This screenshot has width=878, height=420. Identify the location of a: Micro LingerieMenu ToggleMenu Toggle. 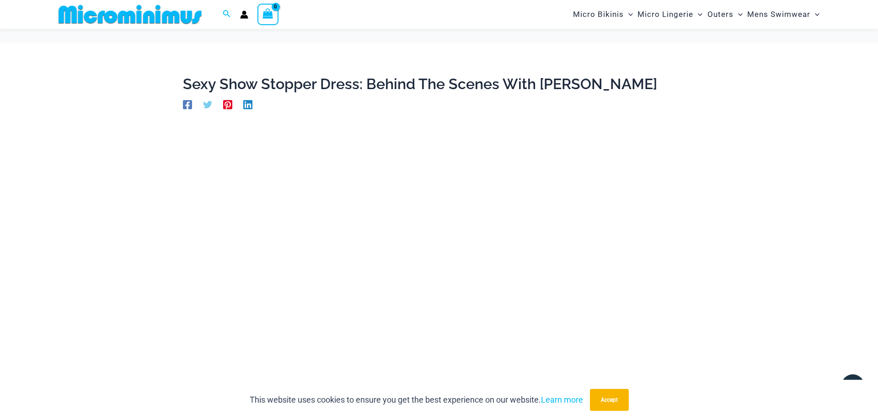
(670, 14).